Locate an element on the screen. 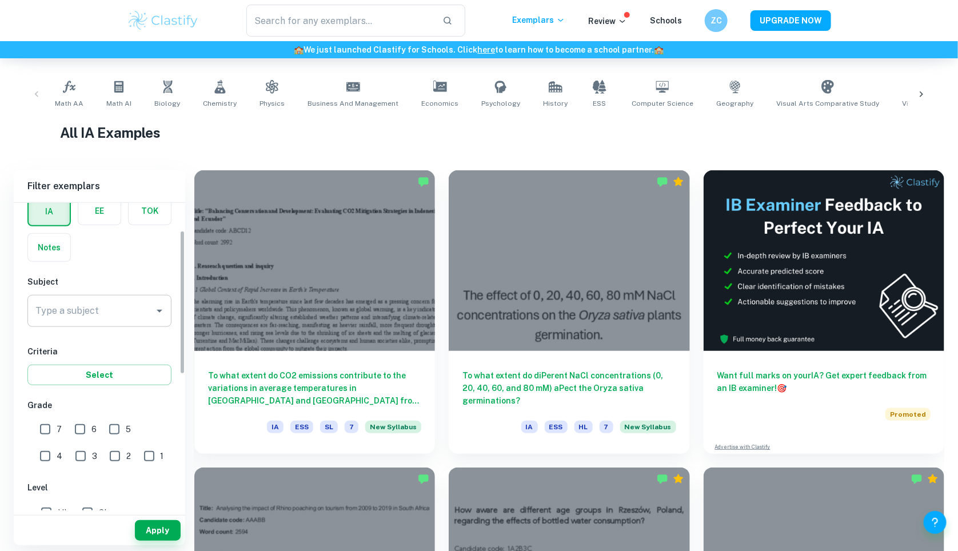  h6: We just launched Clastify for Schools. Click to learn how to become a school partner. is located at coordinates (479, 50).